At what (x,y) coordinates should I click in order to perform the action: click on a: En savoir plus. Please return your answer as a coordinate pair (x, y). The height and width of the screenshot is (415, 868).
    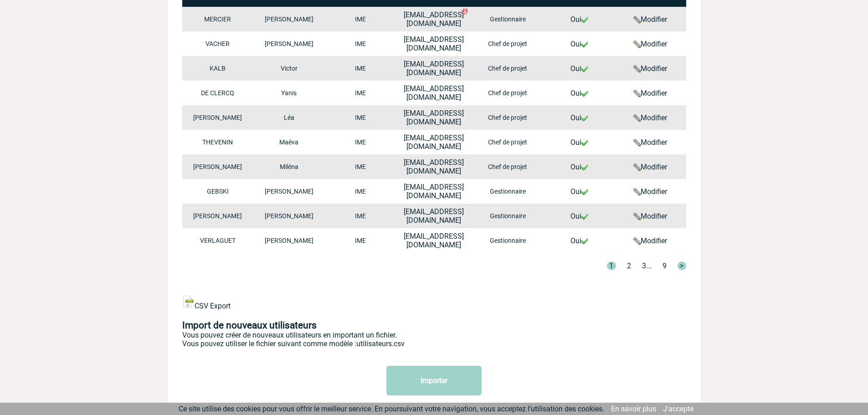
    Looking at the image, I should click on (633, 408).